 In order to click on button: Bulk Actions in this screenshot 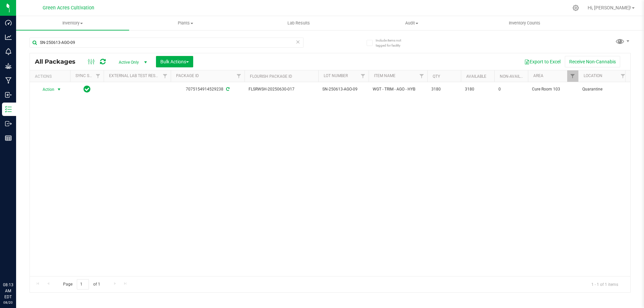, I will do `click(175, 62)`.